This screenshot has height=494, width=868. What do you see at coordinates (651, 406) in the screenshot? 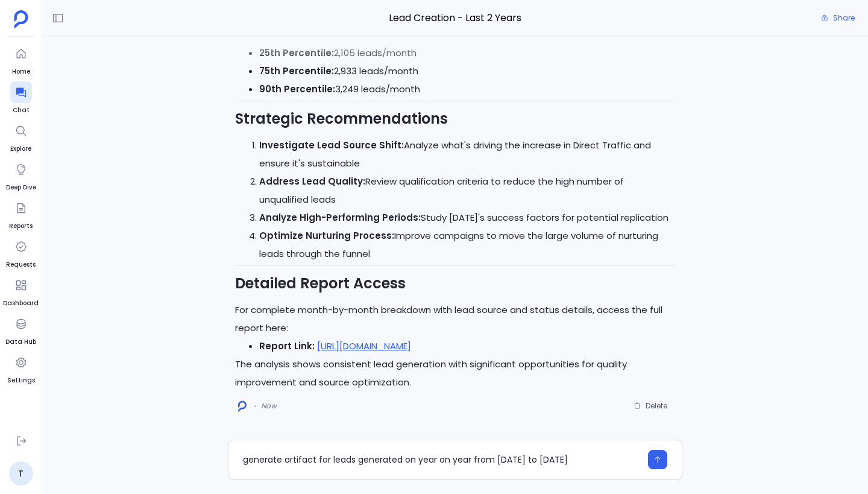
I see `button: Delete` at bounding box center [651, 406].